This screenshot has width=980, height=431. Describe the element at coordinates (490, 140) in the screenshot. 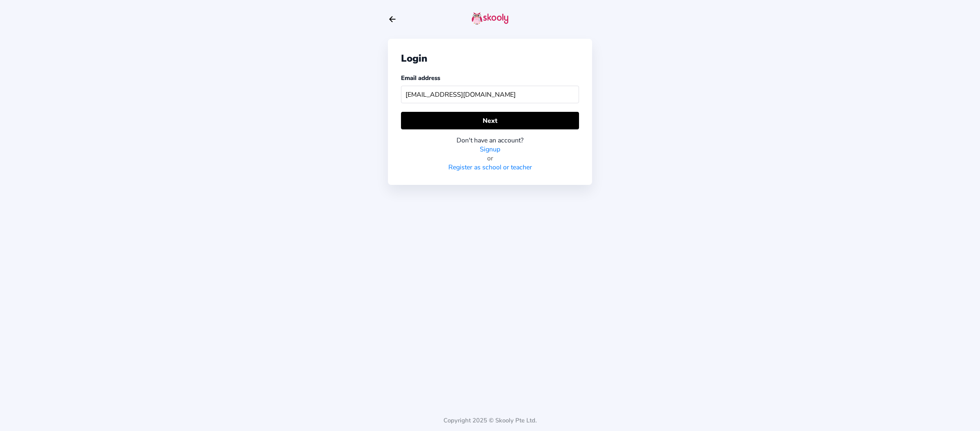

I see `div: Don't have an account?` at that location.